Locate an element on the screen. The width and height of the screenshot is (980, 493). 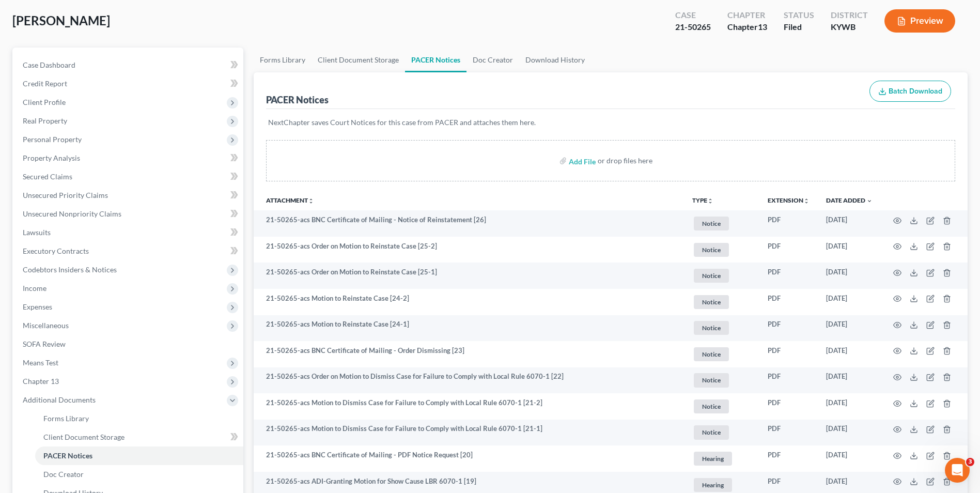
span: Case Dashboard is located at coordinates (49, 64).